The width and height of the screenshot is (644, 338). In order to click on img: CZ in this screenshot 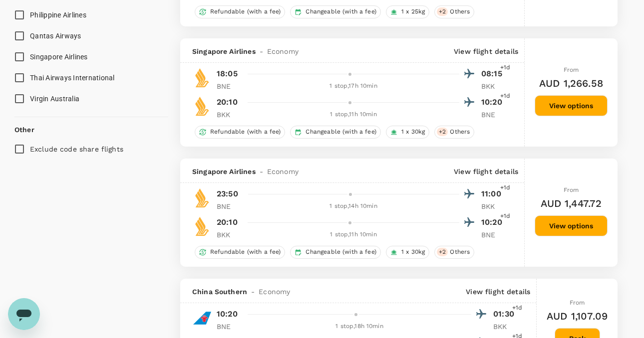, I will do `click(202, 318)`.